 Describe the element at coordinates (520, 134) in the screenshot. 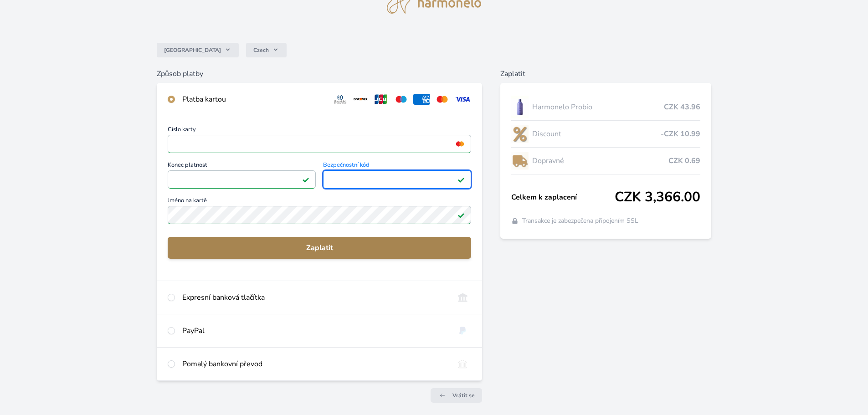

I see `img: discount-lo.png` at that location.